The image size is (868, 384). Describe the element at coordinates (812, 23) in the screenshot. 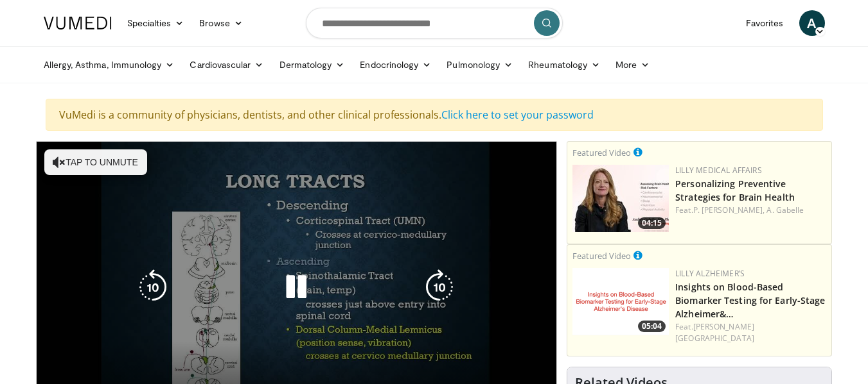

I see `a: A` at that location.